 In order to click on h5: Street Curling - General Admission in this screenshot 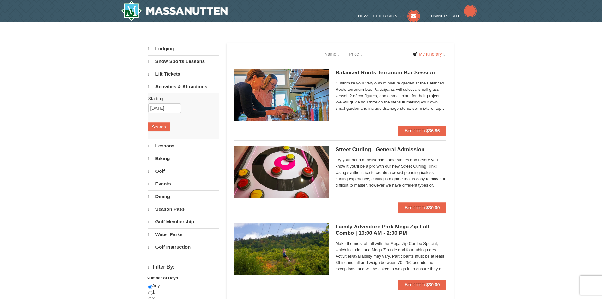, I will do `click(391, 150)`.